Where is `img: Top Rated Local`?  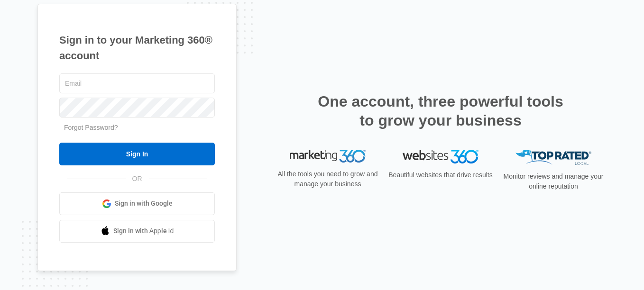 img: Top Rated Local is located at coordinates (554, 157).